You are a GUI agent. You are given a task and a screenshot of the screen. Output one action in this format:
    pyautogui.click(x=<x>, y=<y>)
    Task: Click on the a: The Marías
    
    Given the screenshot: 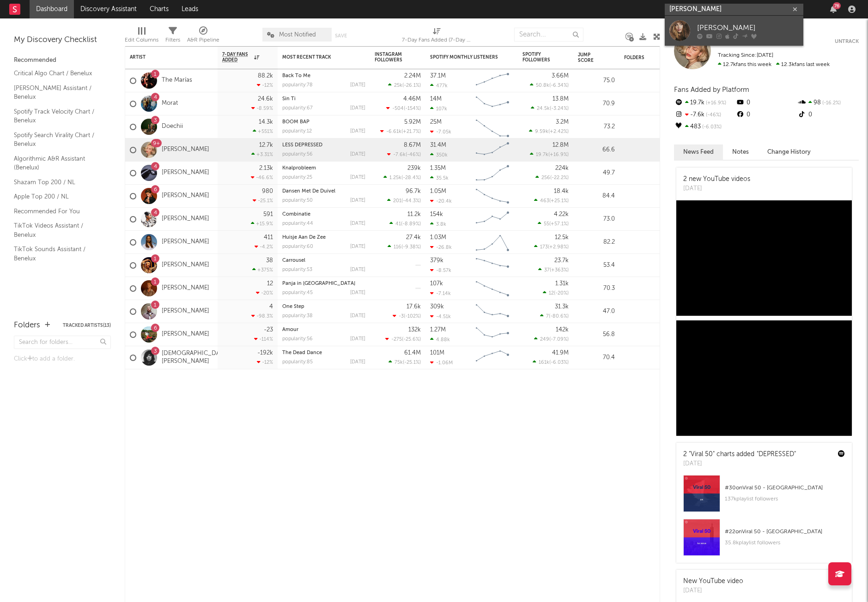 What is the action you would take?
    pyautogui.click(x=177, y=80)
    